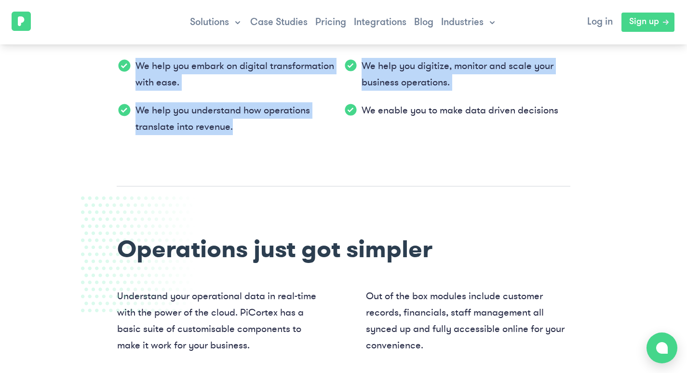 Image resolution: width=687 pixels, height=373 pixels. I want to click on a: Pricing, so click(331, 23).